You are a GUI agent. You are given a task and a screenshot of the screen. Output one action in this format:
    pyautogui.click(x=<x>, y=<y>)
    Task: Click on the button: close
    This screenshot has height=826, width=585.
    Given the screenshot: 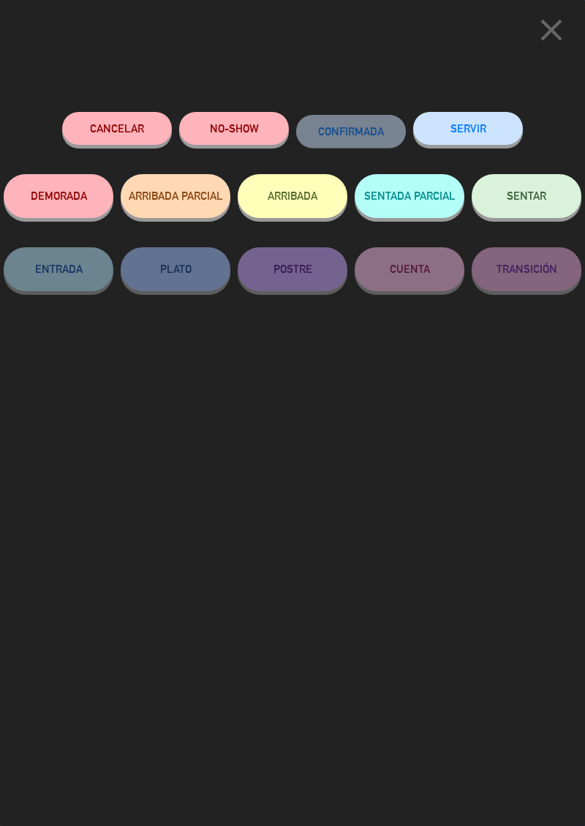 What is the action you would take?
    pyautogui.click(x=552, y=32)
    